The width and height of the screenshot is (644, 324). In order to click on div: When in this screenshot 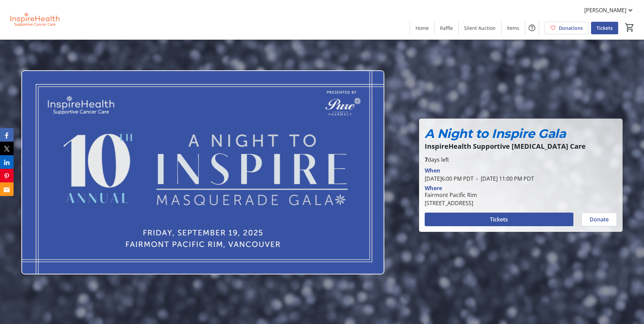, I will do `click(433, 171)`.